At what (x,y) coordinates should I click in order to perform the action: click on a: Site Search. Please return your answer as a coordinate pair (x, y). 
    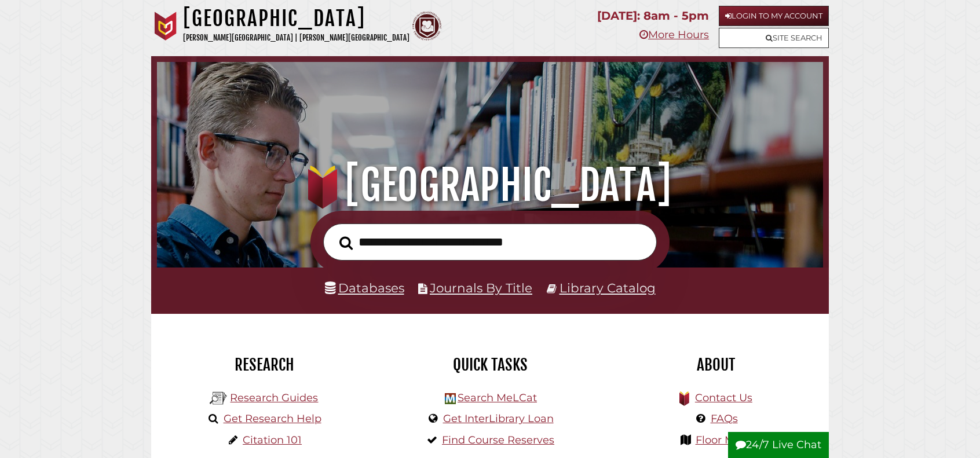
    Looking at the image, I should click on (774, 38).